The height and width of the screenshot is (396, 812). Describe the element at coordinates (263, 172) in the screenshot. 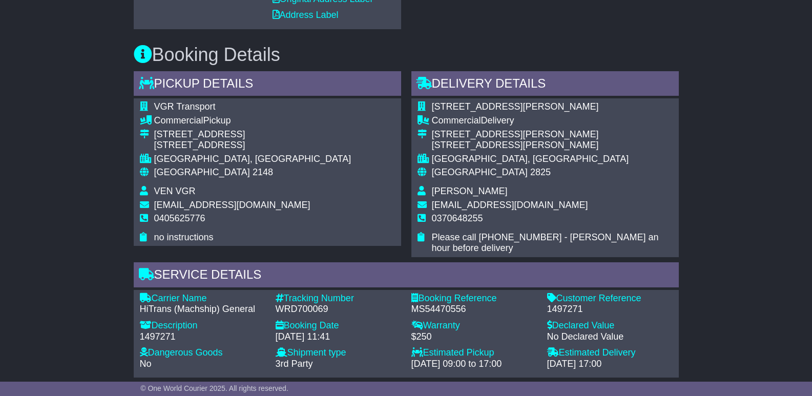

I see `span: 2148` at that location.